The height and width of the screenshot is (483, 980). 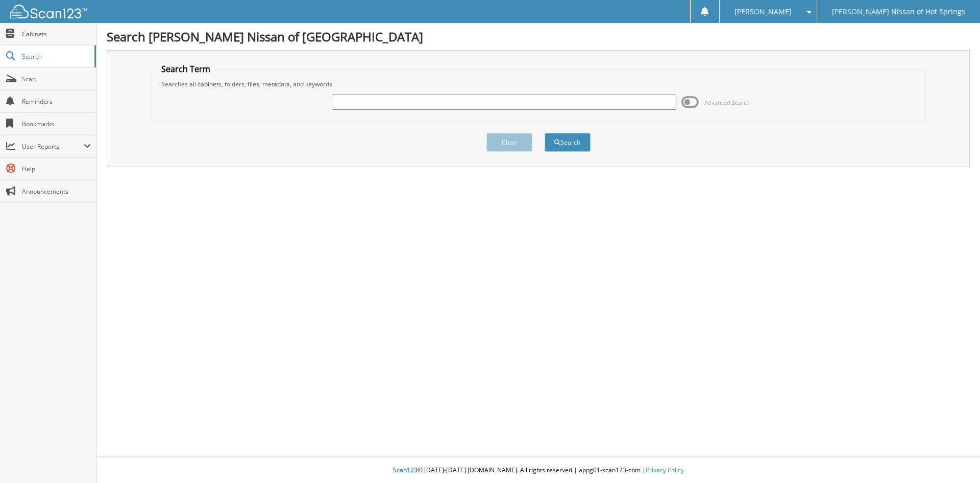 What do you see at coordinates (727, 102) in the screenshot?
I see `span: Advanced Search` at bounding box center [727, 102].